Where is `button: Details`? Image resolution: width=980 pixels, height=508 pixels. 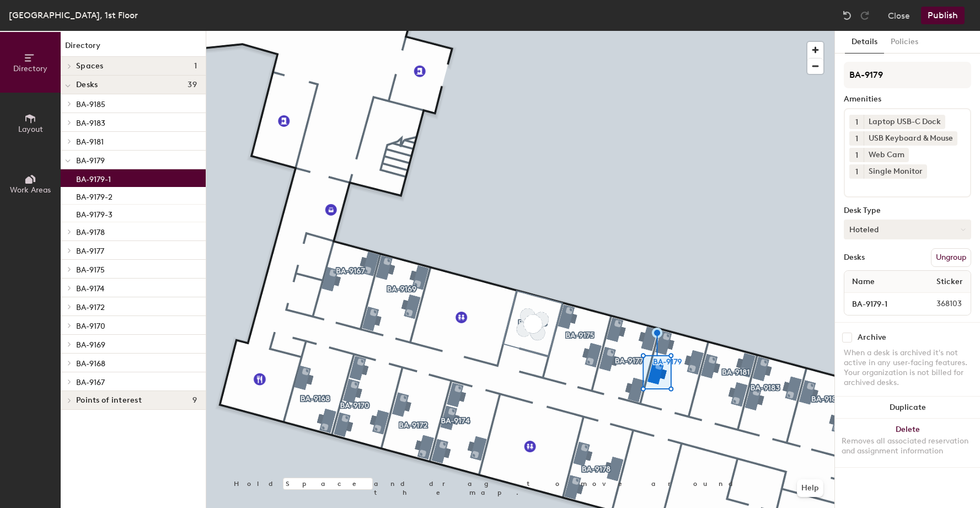
button: Details is located at coordinates (864, 42).